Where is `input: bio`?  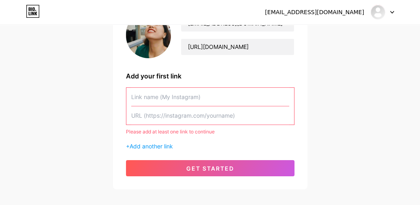 input: bio is located at coordinates (237, 47).